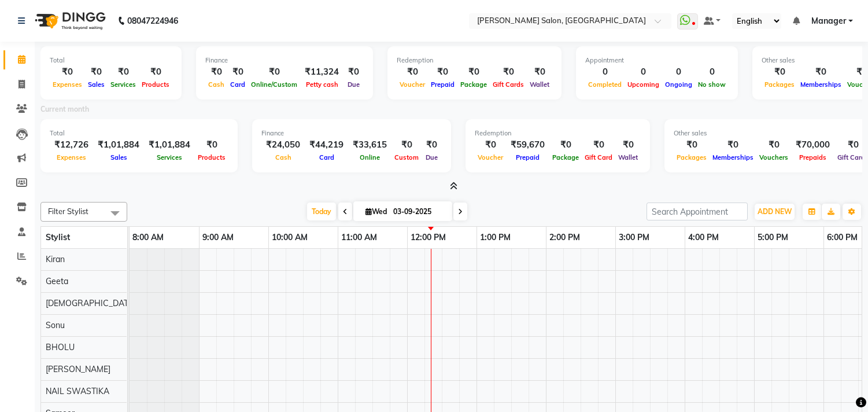  Describe the element at coordinates (55, 325) in the screenshot. I see `span: Sonu` at that location.